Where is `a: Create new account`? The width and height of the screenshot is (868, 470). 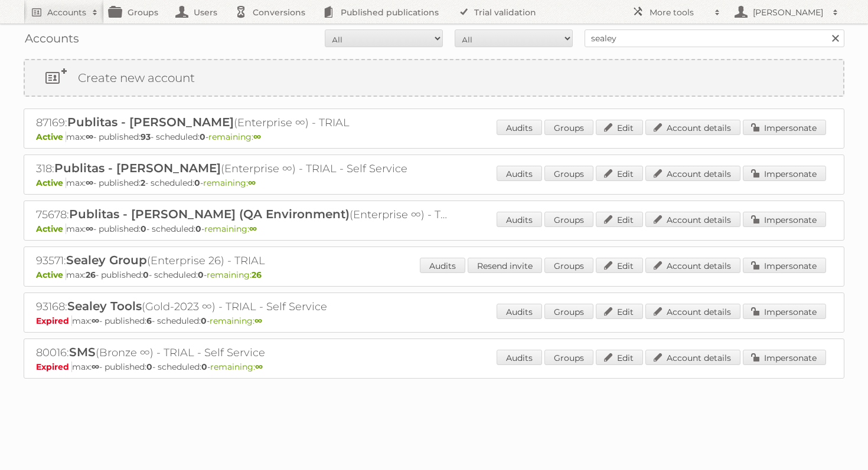
a: Create new account is located at coordinates (434, 78).